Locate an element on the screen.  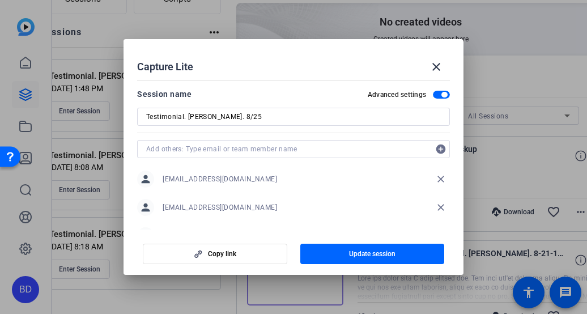
mat-icon: add_circle is located at coordinates (441, 149).